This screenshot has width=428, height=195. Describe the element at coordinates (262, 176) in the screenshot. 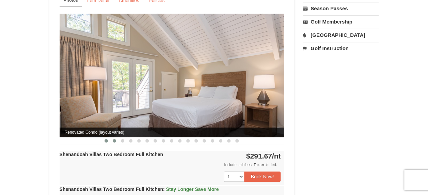

I see `button: Book Now!` at that location.